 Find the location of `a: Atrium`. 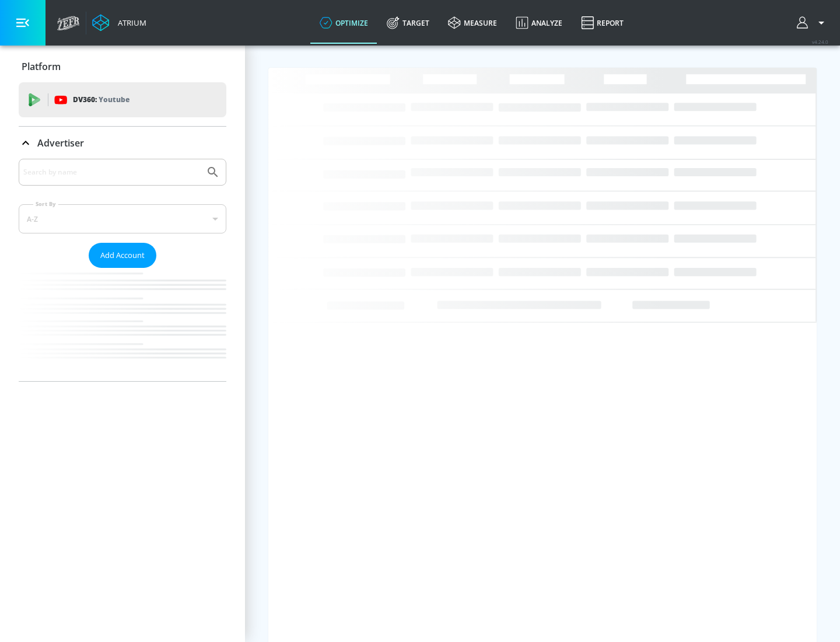

a: Atrium is located at coordinates (119, 23).